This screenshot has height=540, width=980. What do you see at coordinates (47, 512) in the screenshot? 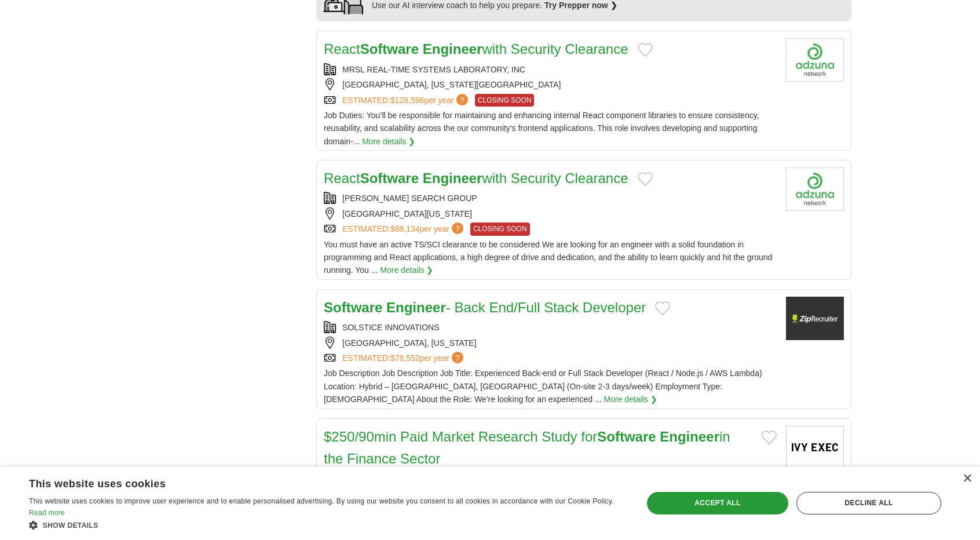
I see `a: Read more, opens a new window` at bounding box center [47, 512].